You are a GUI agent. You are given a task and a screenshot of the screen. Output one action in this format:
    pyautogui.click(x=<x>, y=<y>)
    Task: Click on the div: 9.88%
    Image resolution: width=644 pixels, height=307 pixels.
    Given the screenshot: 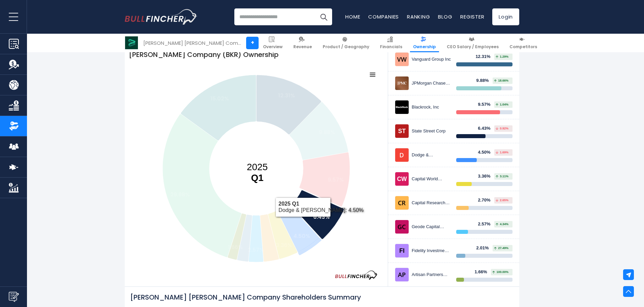 What is the action you would take?
    pyautogui.click(x=485, y=81)
    